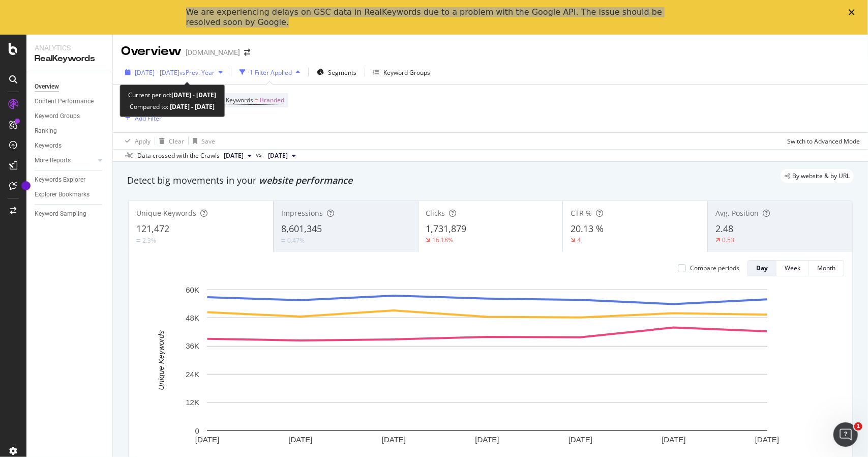 The height and width of the screenshot is (457, 868). I want to click on div: Ranking, so click(46, 131).